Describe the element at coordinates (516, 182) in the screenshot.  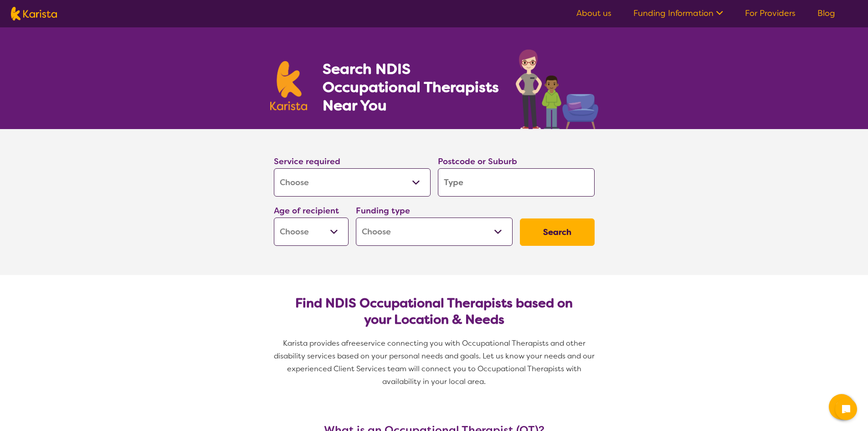
I see `input: Type` at that location.